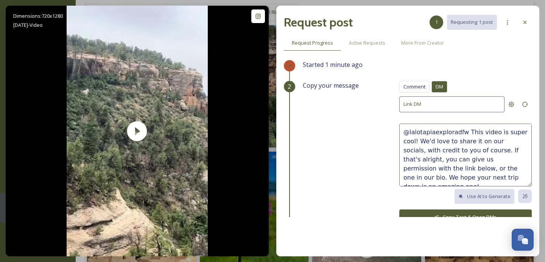  What do you see at coordinates (367, 43) in the screenshot?
I see `span: Active Requests` at bounding box center [367, 43].